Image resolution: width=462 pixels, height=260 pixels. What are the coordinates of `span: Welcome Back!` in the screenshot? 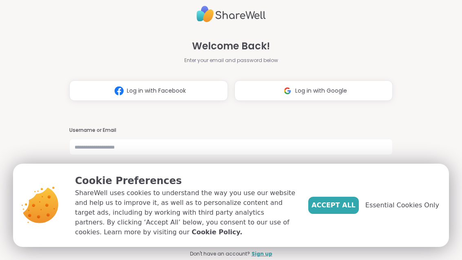 It's located at (231, 46).